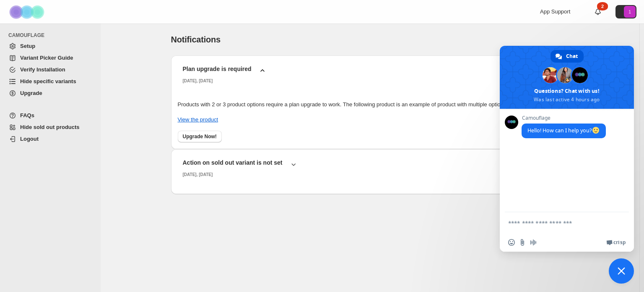 The width and height of the screenshot is (644, 292). I want to click on span: Chat, so click(572, 56).